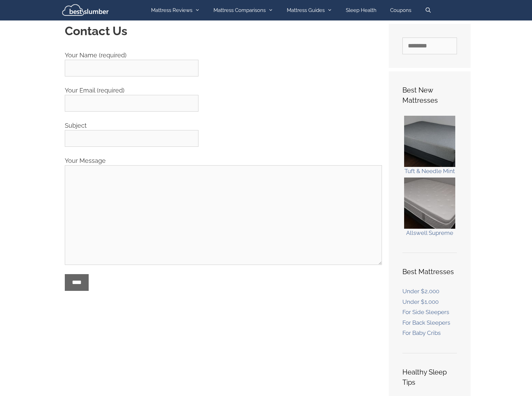 The image size is (532, 396). Describe the element at coordinates (223, 31) in the screenshot. I see `h1: Contact Us` at that location.